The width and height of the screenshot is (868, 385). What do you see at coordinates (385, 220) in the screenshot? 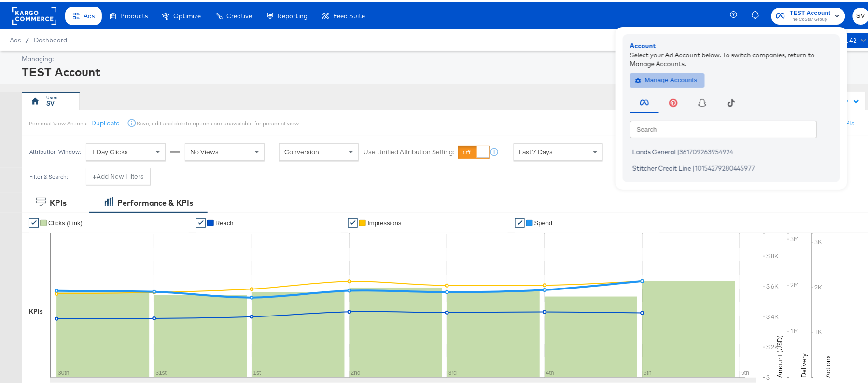
I see `span: Impressions` at bounding box center [385, 220].